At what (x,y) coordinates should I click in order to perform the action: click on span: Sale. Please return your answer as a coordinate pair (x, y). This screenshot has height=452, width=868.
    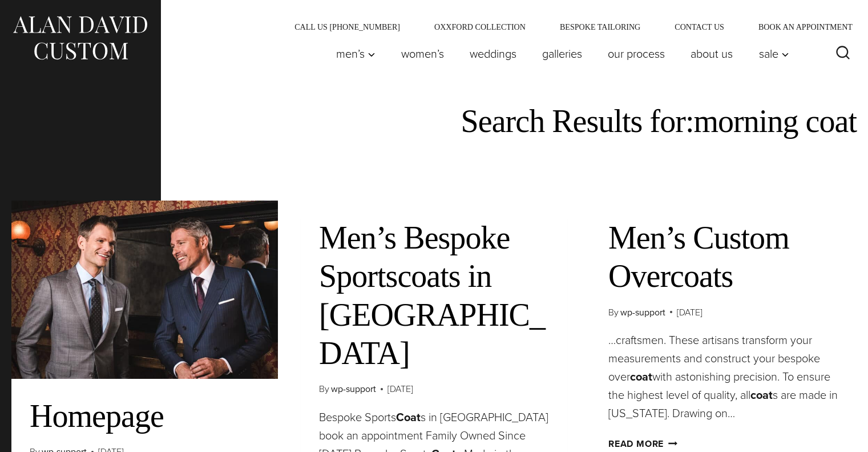
    Looking at the image, I should click on (774, 54).